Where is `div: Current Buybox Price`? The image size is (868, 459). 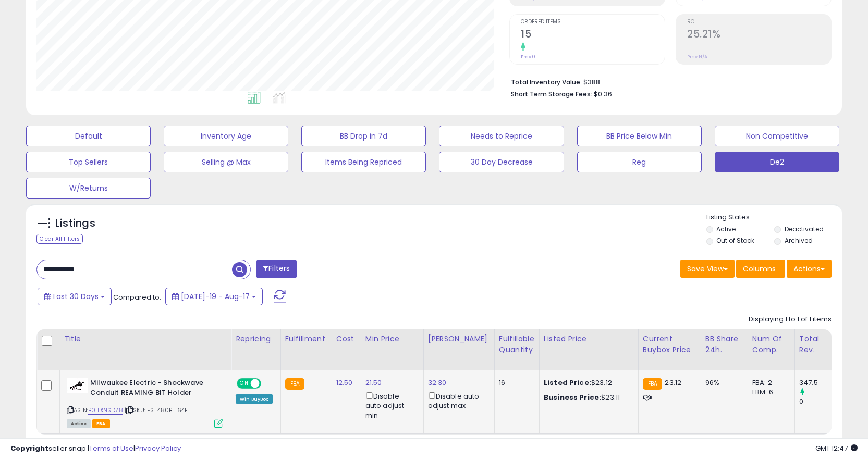 div: Current Buybox Price is located at coordinates (669, 345).